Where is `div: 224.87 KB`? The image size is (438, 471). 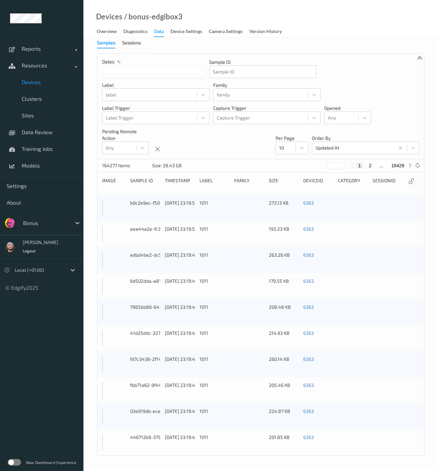
div: 224.87 KB is located at coordinates (284, 416).